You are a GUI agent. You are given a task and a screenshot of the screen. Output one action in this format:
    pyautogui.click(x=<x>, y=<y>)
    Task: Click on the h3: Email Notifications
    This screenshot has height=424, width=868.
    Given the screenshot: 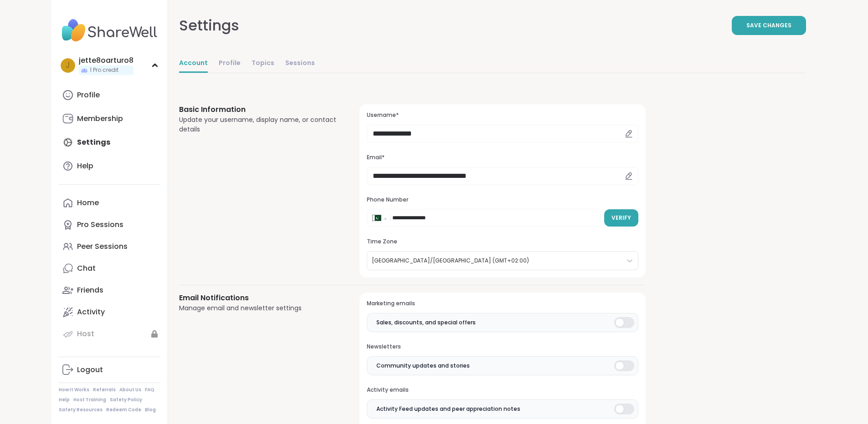 What is the action you would take?
    pyautogui.click(x=258, y=298)
    